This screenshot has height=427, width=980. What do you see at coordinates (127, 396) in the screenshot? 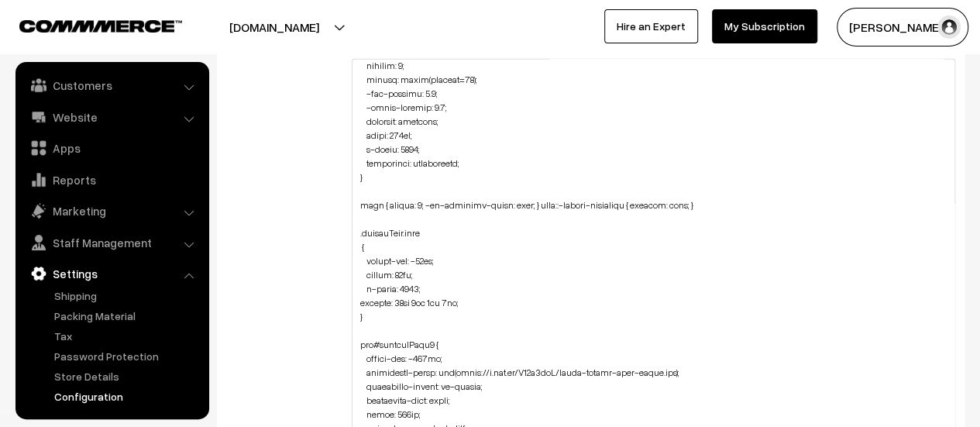
I see `a: Configuration` at bounding box center [127, 396].